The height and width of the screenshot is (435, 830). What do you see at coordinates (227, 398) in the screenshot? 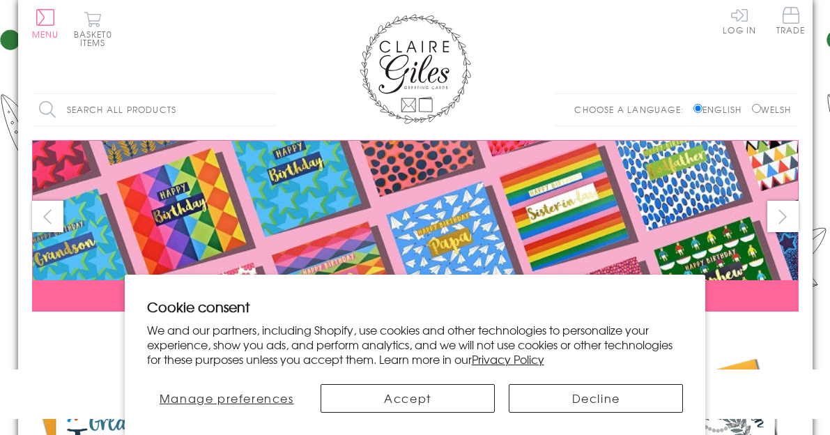
I see `button: Manage preferences` at bounding box center [227, 398].